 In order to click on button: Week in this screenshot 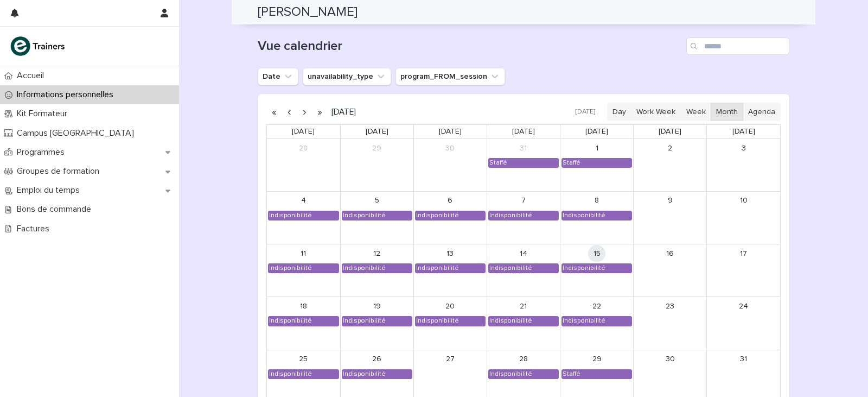, I will do `click(696, 112)`.